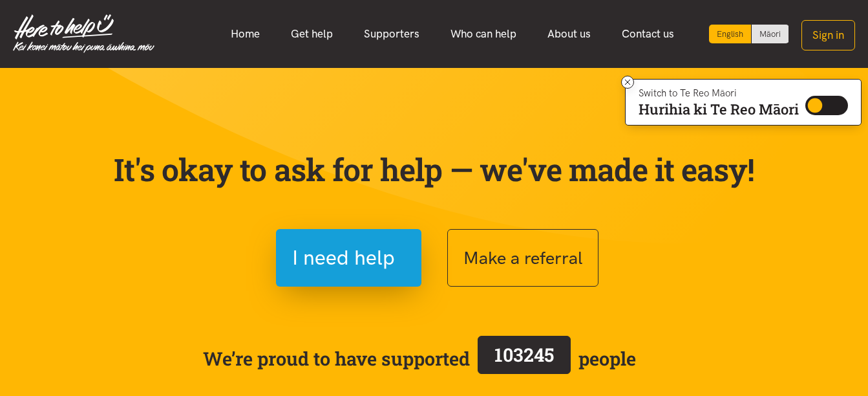  What do you see at coordinates (434, 170) in the screenshot?
I see `p: It's okay to ask for help — we've made it easy!` at bounding box center [434, 170].